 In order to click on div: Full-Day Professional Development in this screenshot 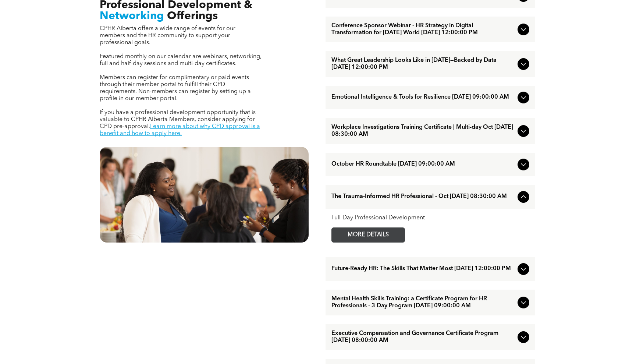, I will do `click(430, 218)`.